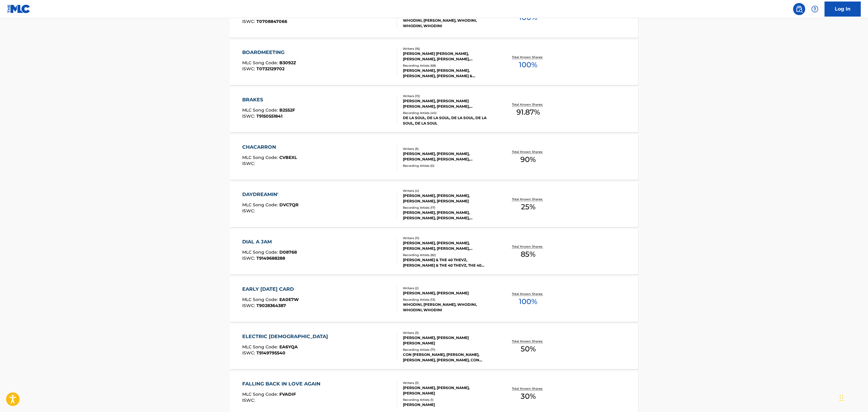  What do you see at coordinates (448, 113) in the screenshot?
I see `div: Recording Artists ( 40 )` at bounding box center [448, 113].